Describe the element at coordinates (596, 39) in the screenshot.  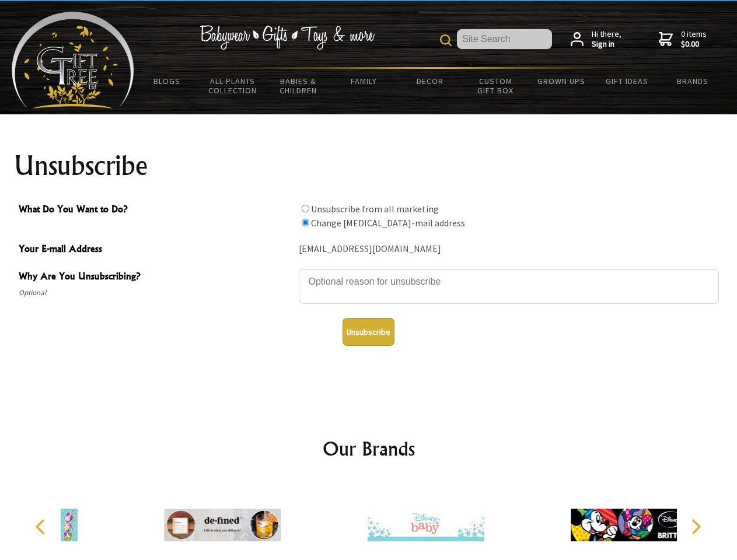
I see `a: Hi there,Sign in` at that location.